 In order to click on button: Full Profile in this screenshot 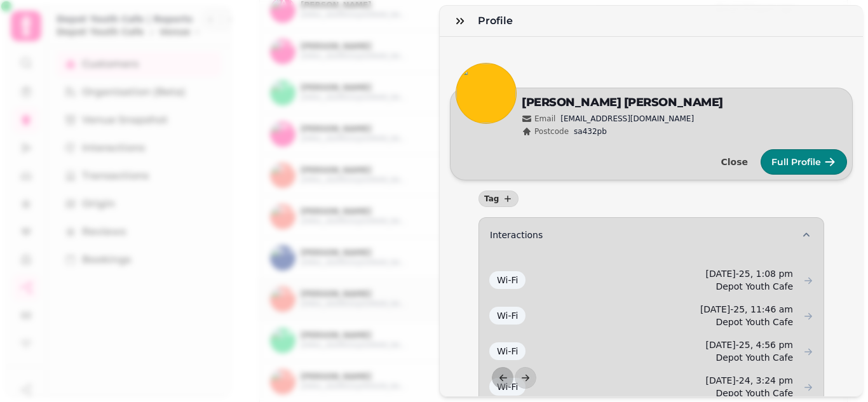, I will do `click(803, 162)`.